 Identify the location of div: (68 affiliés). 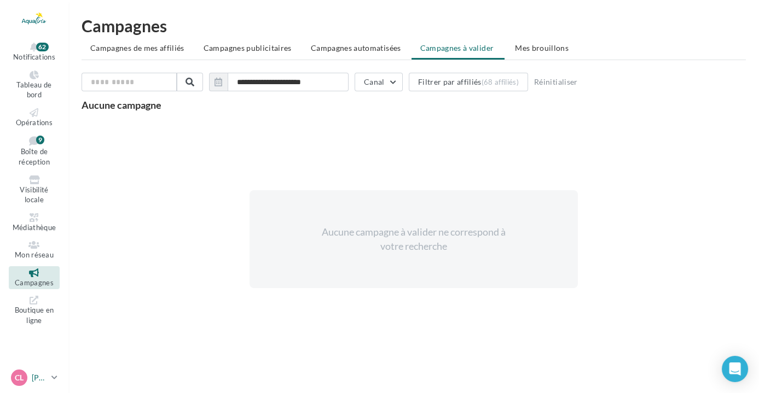
(500, 82).